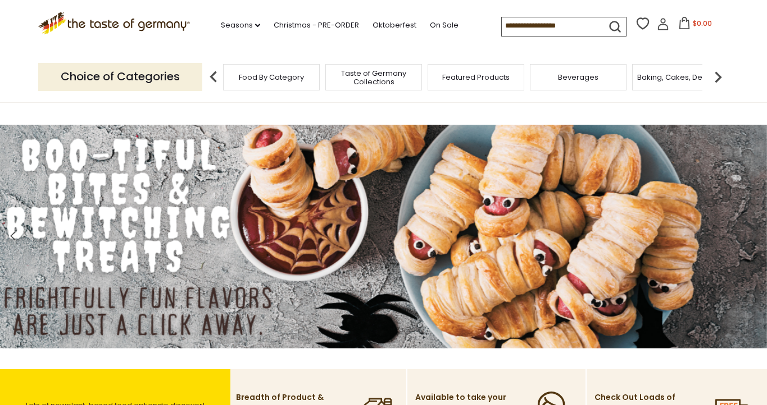 The image size is (767, 405). I want to click on span: Food By Category, so click(271, 77).